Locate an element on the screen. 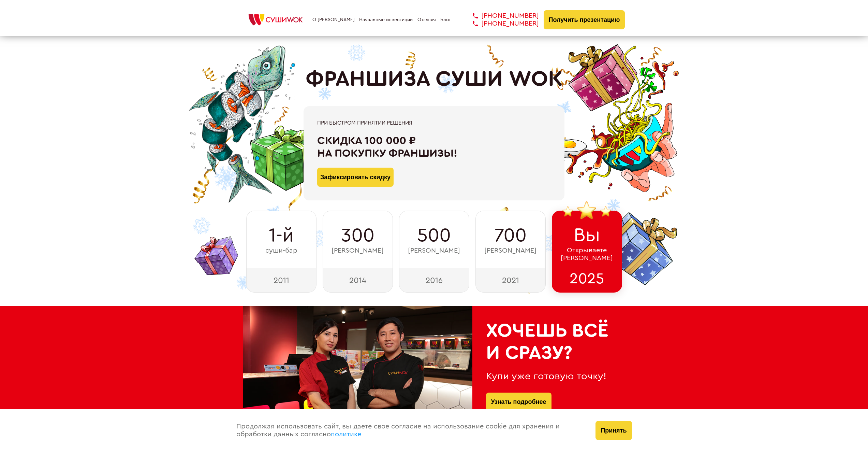  div: При быстром принятии решения is located at coordinates (434, 123).